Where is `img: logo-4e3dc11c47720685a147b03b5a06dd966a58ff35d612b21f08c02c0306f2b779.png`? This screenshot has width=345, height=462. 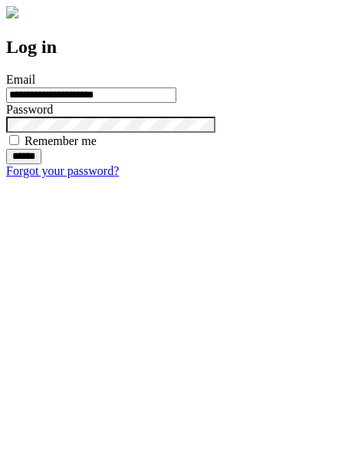
img: logo-4e3dc11c47720685a147b03b5a06dd966a58ff35d612b21f08c02c0306f2b779.png is located at coordinates (12, 12).